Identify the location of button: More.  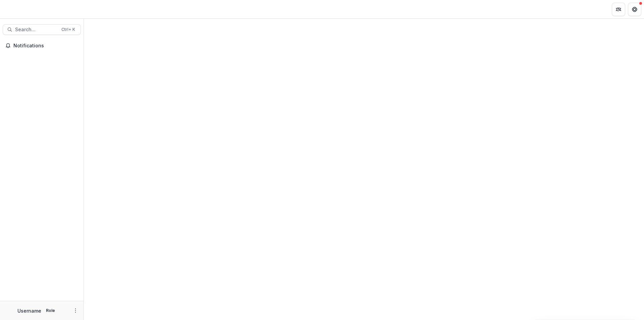
(76, 311).